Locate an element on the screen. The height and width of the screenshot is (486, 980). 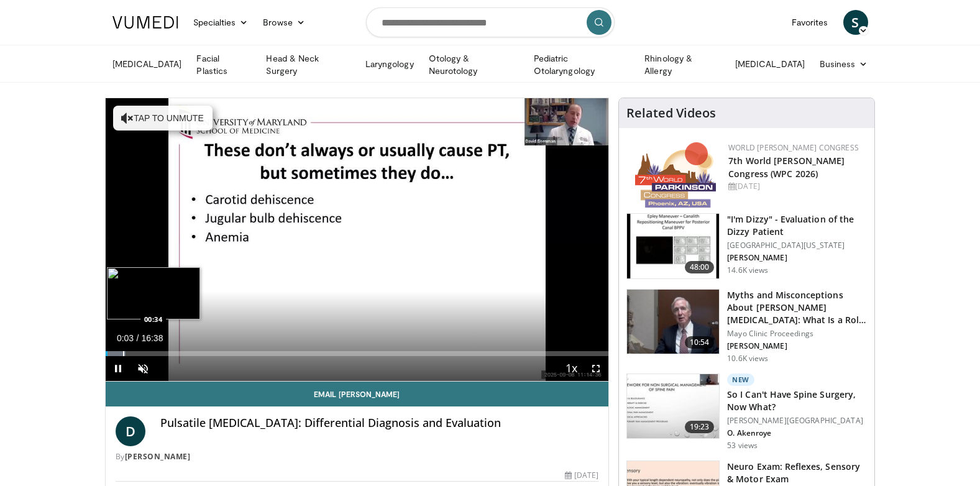
a: Business is located at coordinates (844, 64).